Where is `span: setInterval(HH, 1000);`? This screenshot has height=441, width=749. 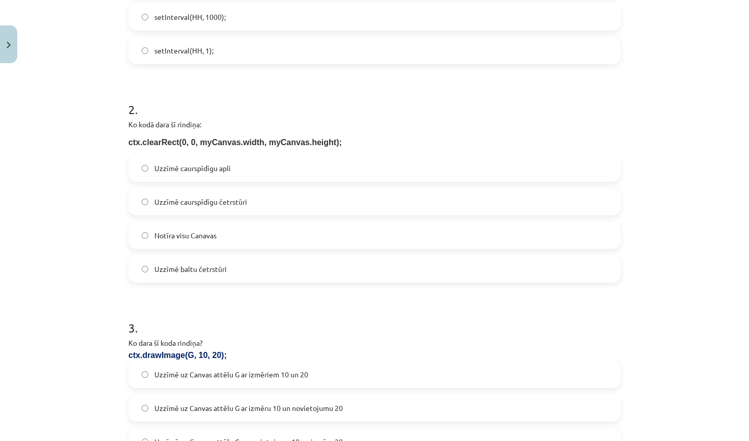
span: setInterval(HH, 1000); is located at coordinates (190, 17).